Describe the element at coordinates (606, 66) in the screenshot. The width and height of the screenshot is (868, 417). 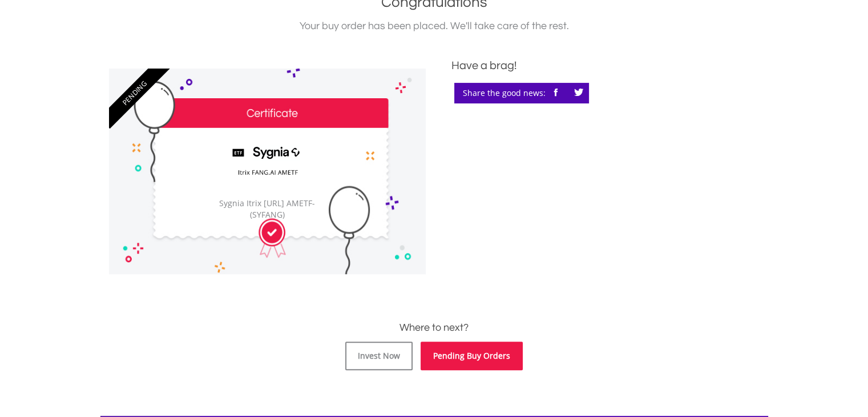
I see `div: Have a brag!` at that location.